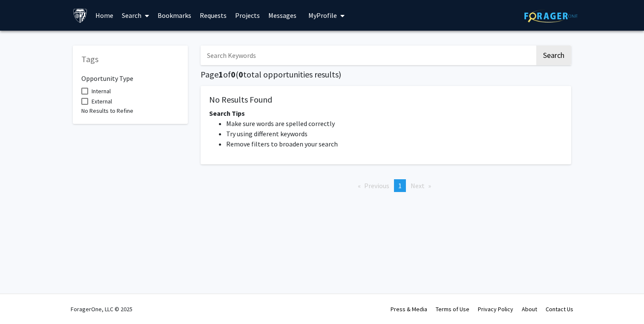 This screenshot has width=644, height=324. What do you see at coordinates (104, 16) in the screenshot?
I see `a: Home` at bounding box center [104, 16].